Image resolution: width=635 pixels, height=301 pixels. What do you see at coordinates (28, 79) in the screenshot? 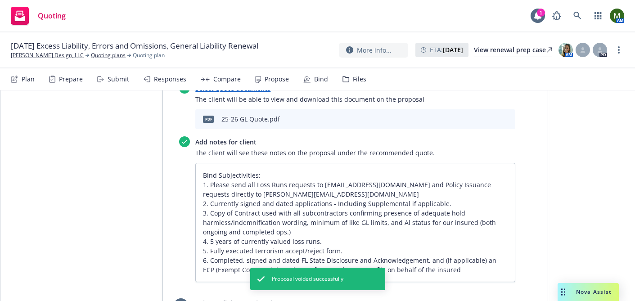
I see `div: Plan` at bounding box center [28, 79].